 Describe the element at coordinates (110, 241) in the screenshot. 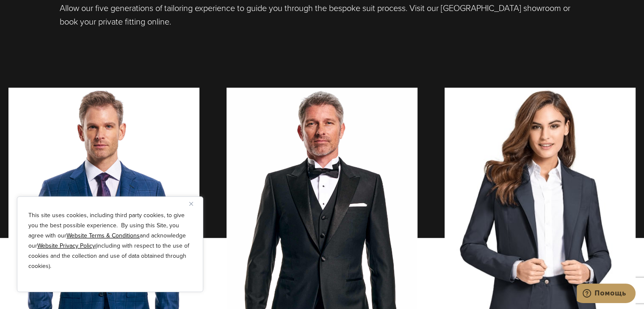

I see `p: This site uses cookies, including third party cookies, to give you the best possible experience. ...` at that location.